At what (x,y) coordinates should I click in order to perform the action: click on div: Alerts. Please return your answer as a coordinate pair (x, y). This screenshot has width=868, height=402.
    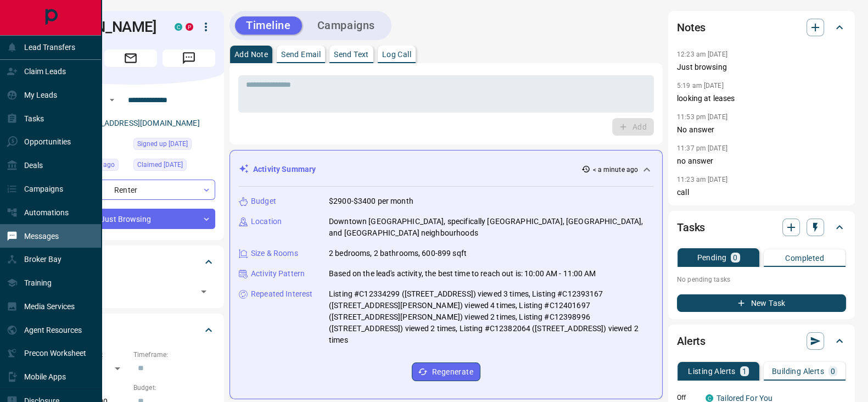
    Looking at the image, I should click on (761, 341).